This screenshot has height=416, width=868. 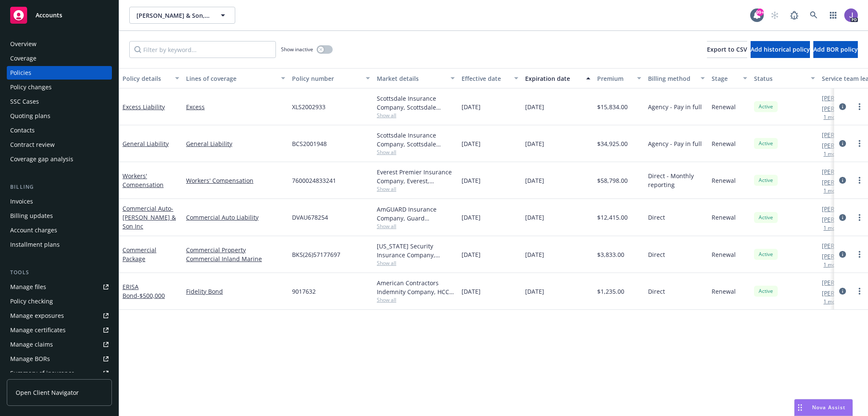 I want to click on a: Switch app, so click(x=833, y=15).